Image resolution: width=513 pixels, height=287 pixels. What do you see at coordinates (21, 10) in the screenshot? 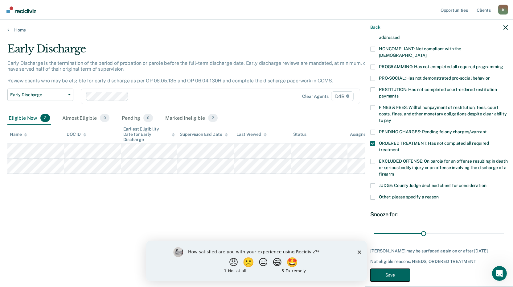
I see `img: Recidiviz` at bounding box center [21, 10].